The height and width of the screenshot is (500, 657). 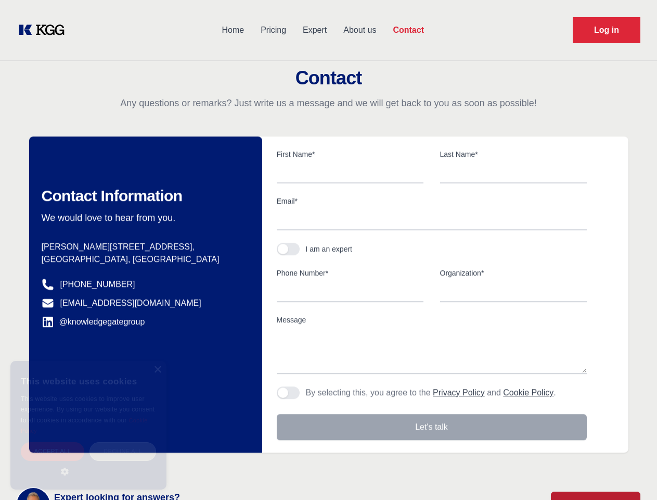 I want to click on a: About us, so click(x=360, y=30).